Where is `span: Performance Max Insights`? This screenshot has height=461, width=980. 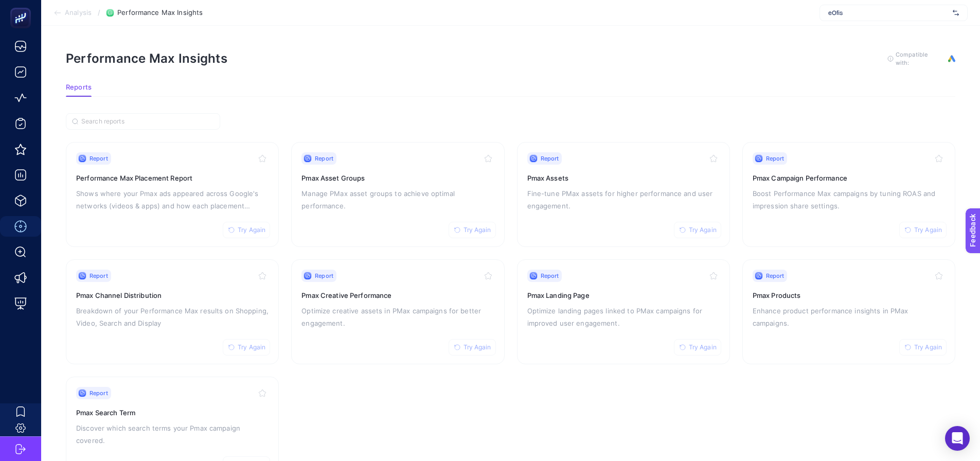 span: Performance Max Insights is located at coordinates (160, 13).